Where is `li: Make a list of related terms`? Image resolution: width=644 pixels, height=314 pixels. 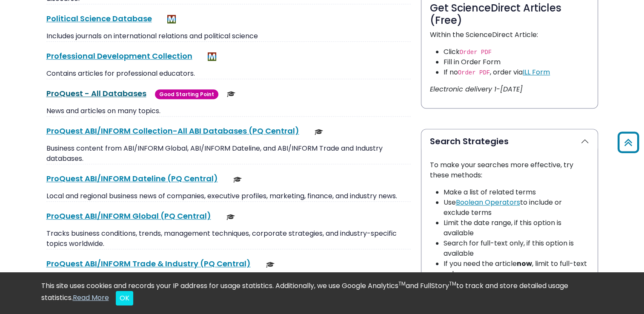 li: Make a list of related terms is located at coordinates (516, 192).